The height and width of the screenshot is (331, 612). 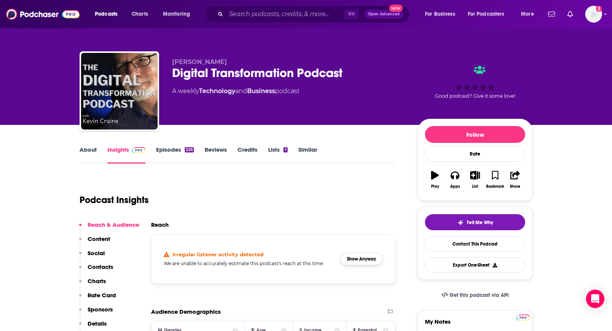 I want to click on div: Search podcasts, credits, & more..., so click(x=315, y=14).